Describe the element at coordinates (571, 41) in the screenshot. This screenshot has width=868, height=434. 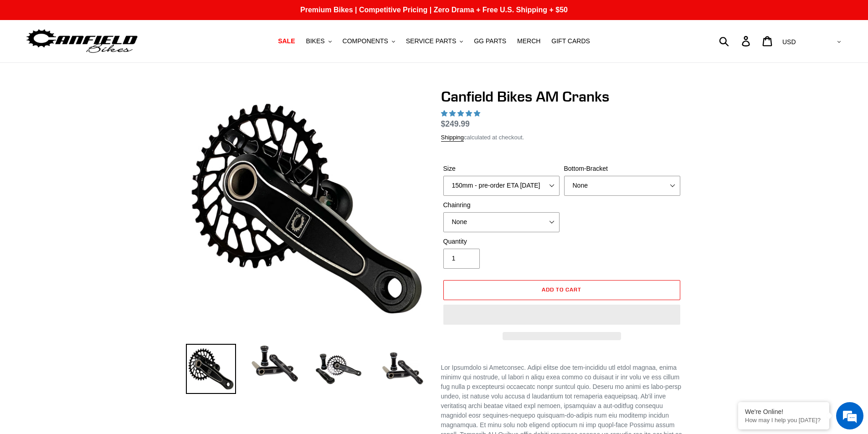
I see `span: GIFT CARDS` at that location.